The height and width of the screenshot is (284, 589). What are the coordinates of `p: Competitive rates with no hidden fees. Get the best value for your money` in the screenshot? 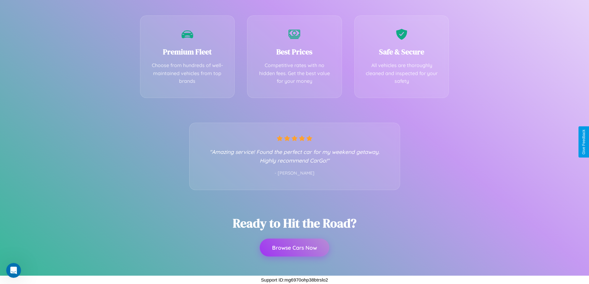 It's located at (294, 73).